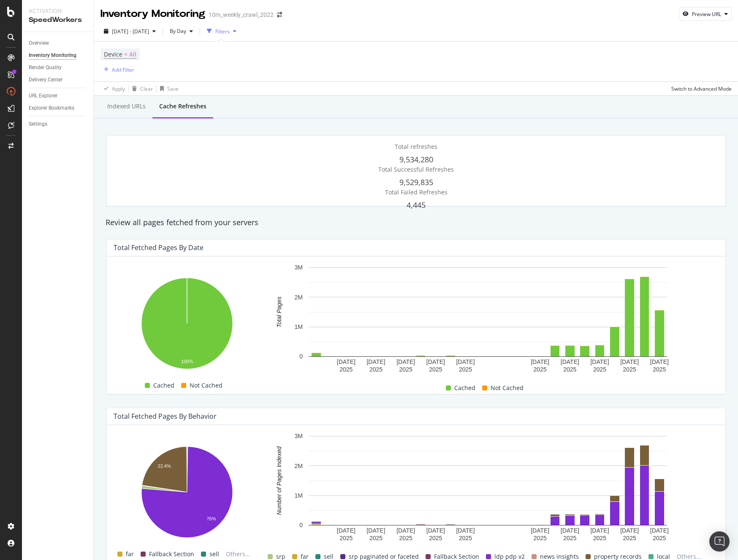 Image resolution: width=738 pixels, height=560 pixels. Describe the element at coordinates (58, 96) in the screenshot. I see `a: URL Explorer` at that location.